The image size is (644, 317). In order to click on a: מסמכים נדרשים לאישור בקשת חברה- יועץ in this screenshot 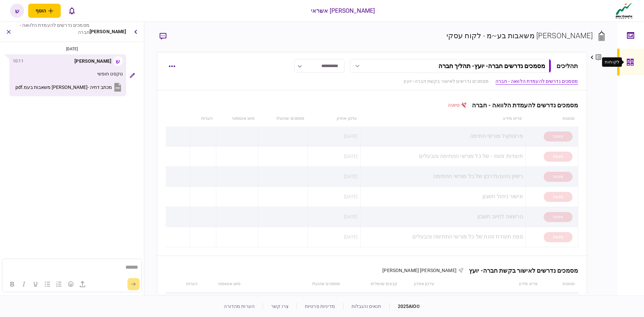, I will do `click(446, 81)`.